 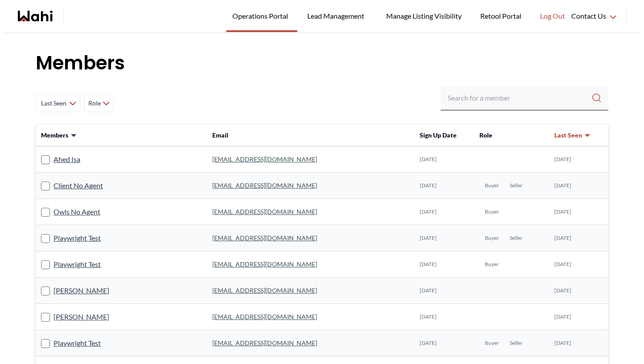 What do you see at coordinates (67, 159) in the screenshot?
I see `a: Ahed Isa` at bounding box center [67, 159].